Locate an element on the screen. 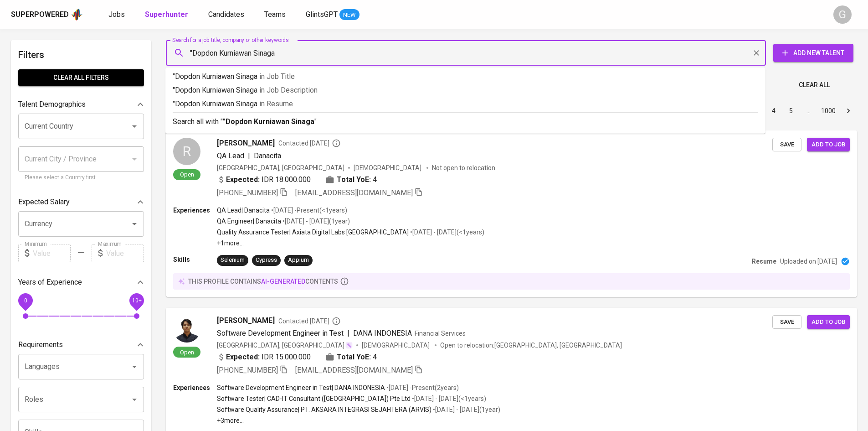 The image size is (868, 431). a: Superpoweredapp logo is located at coordinates (47, 15).